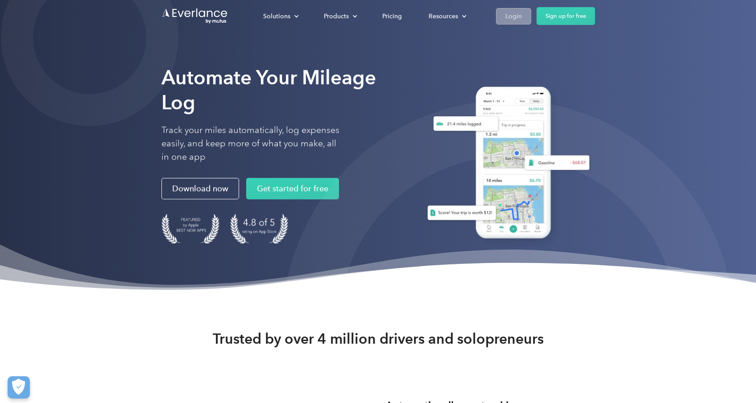  I want to click on a: Login, so click(513, 16).